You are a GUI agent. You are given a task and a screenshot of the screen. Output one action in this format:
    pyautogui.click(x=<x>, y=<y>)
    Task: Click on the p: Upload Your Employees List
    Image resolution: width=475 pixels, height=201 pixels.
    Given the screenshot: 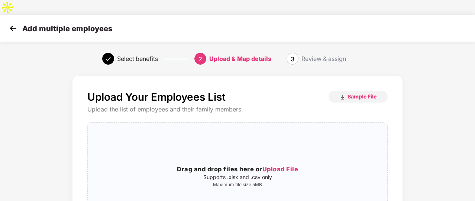 What is the action you would take?
    pyautogui.click(x=157, y=97)
    